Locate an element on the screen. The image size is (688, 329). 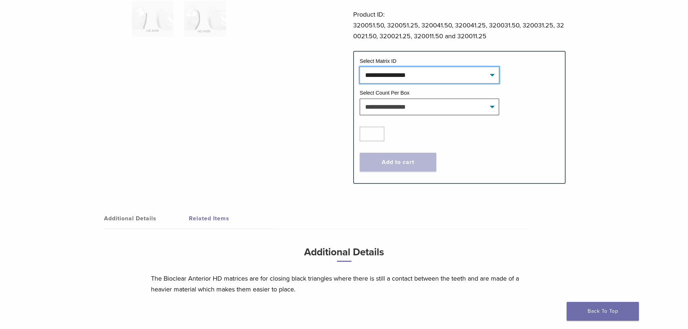
img: HD Matrix A Series - Image 6 is located at coordinates (205, 19).